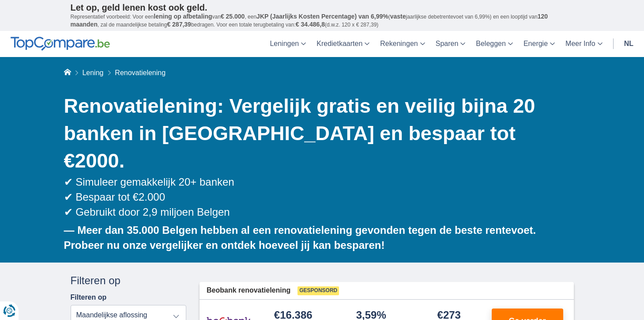 This screenshot has height=320, width=644. I want to click on a: Sparen, so click(451, 44).